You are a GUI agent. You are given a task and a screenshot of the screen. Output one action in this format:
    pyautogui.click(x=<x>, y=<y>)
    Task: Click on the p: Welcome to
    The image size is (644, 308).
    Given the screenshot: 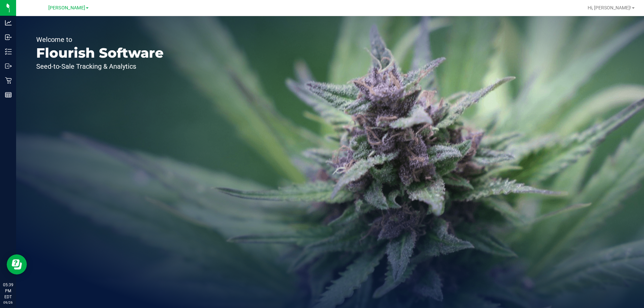 What is the action you would take?
    pyautogui.click(x=100, y=40)
    